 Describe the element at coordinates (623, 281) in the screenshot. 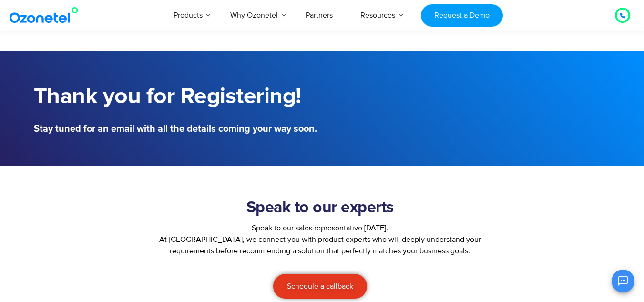

I see `button: Open chat` at that location.